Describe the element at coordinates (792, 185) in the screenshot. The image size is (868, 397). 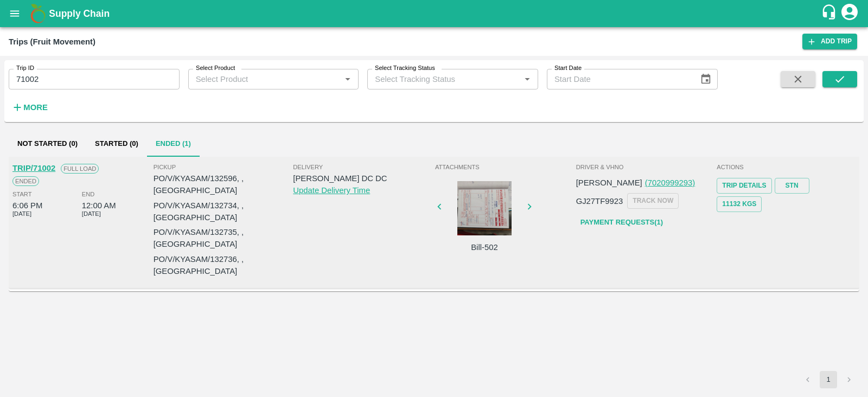
I see `a: STN` at that location.